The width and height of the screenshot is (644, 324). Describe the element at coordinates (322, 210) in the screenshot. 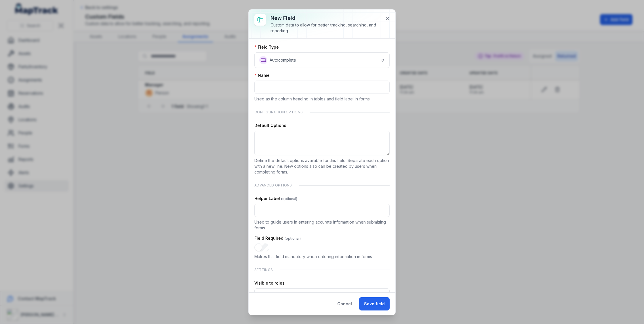

I see `input: :r9j:-form-item-label` at that location.